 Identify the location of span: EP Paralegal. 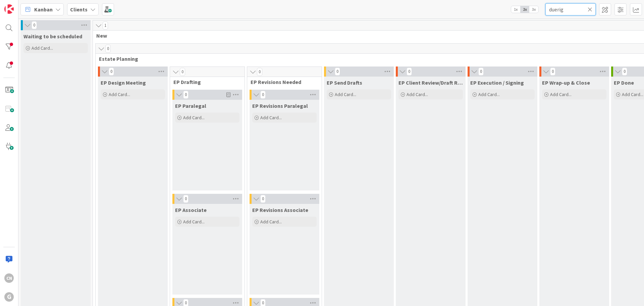
(191, 105).